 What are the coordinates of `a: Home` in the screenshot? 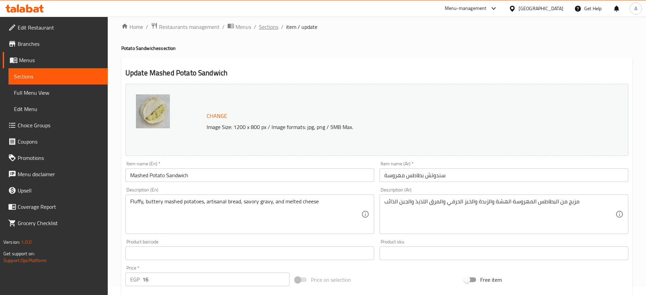 It's located at (132, 27).